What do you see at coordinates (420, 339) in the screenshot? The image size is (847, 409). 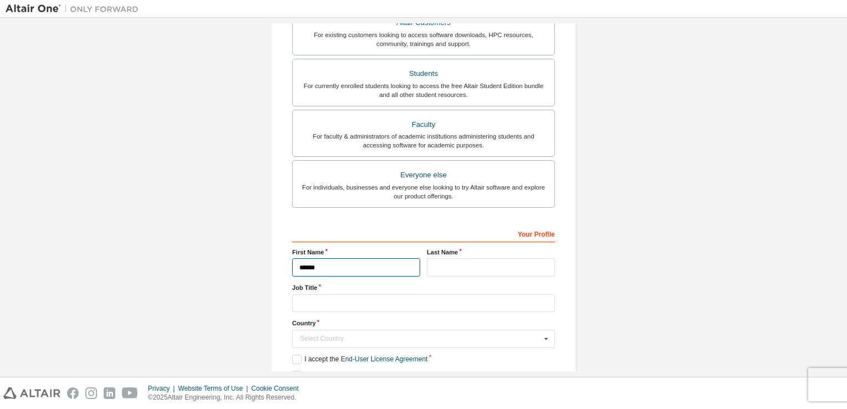 I see `div: Select Country` at bounding box center [420, 339].